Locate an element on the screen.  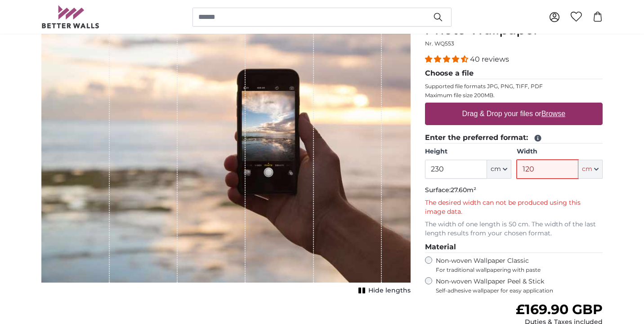
u: Browse is located at coordinates (553, 113).